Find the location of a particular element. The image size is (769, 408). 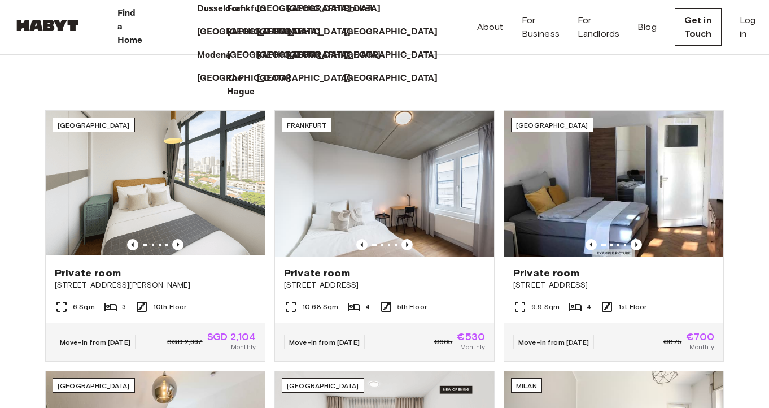

span: €665 is located at coordinates (443, 342).